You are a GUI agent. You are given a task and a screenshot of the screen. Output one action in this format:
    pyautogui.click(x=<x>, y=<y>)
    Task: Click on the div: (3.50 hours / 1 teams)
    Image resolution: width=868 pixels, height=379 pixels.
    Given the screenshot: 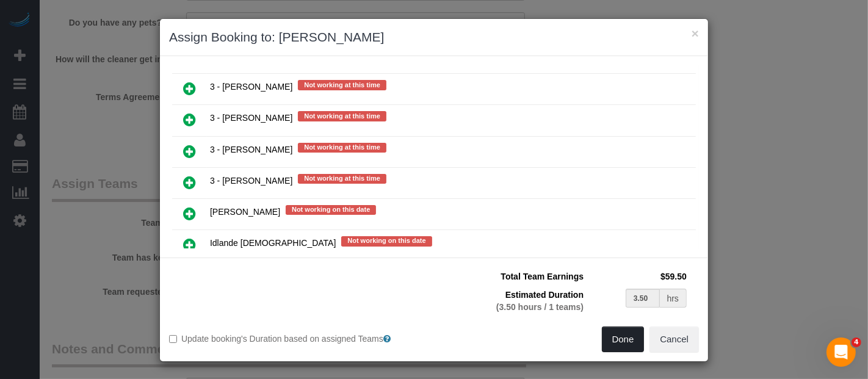 What is the action you would take?
    pyautogui.click(x=515, y=307)
    